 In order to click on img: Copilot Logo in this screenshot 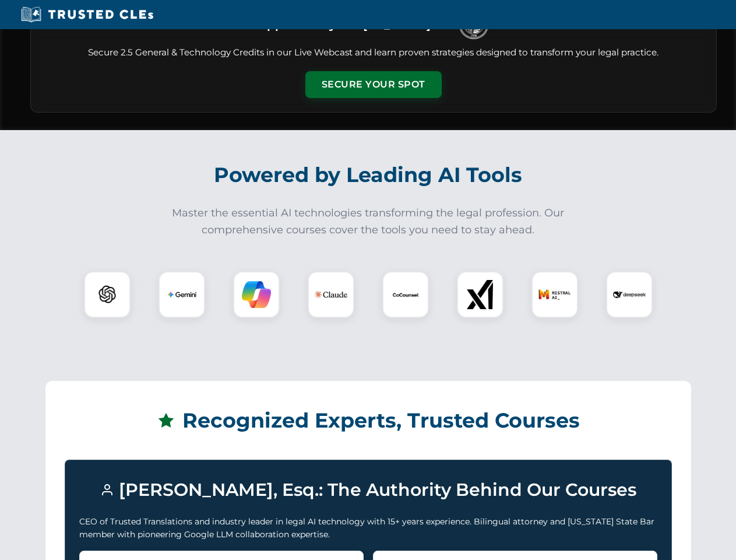, I will do `click(256, 295)`.